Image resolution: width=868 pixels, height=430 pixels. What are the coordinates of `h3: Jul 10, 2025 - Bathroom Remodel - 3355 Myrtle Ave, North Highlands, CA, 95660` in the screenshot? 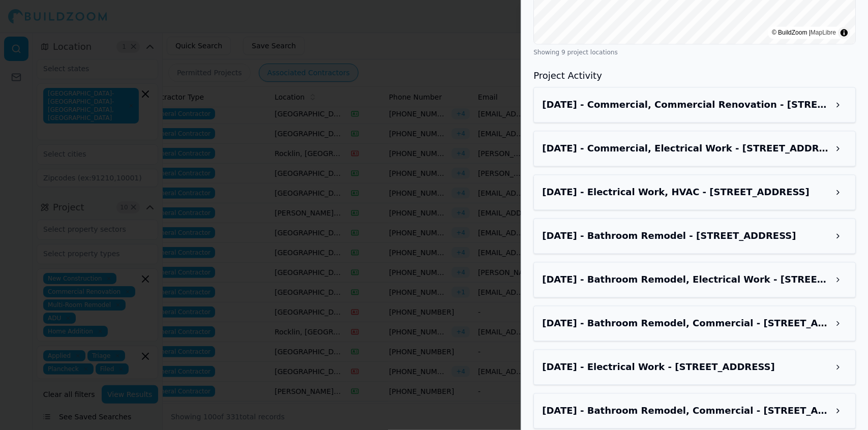 It's located at (685, 236).